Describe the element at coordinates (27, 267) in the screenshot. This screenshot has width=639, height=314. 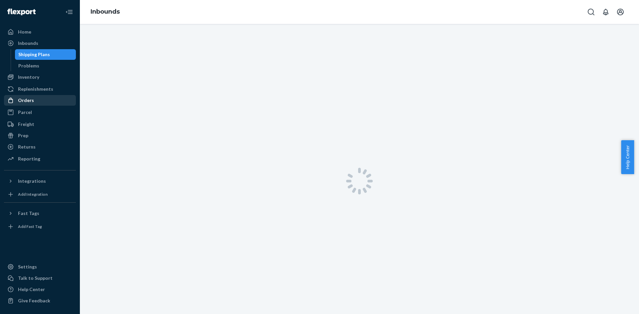
I see `div: Settings` at that location.